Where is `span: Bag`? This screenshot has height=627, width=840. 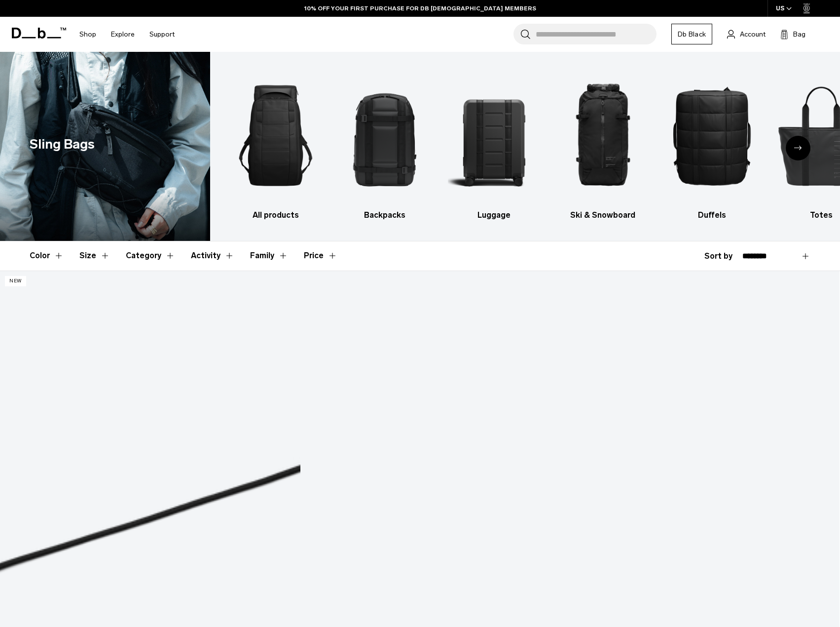
span: Bag is located at coordinates (799, 34).